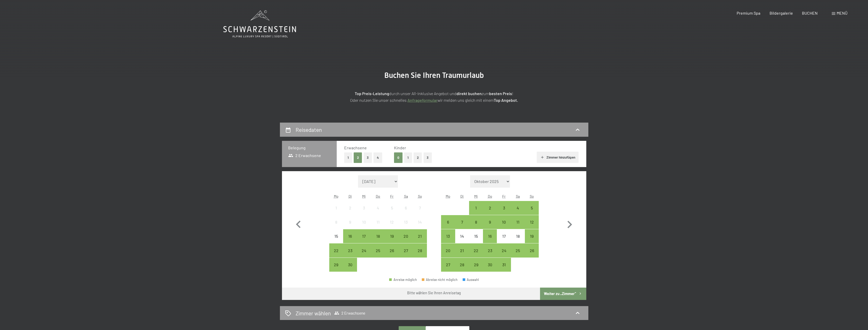 This screenshot has height=330, width=868. I want to click on div: Tue Sep 30 2025, so click(350, 265).